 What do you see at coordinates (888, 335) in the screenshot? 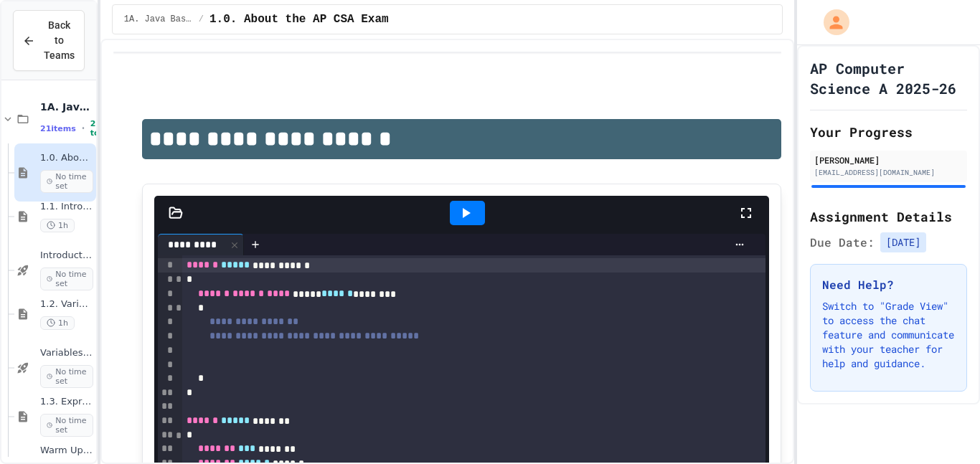
I see `p: Switch to "Grade View" to access the chat feature and communicate with your teacher for help and ...` at bounding box center [888, 335].